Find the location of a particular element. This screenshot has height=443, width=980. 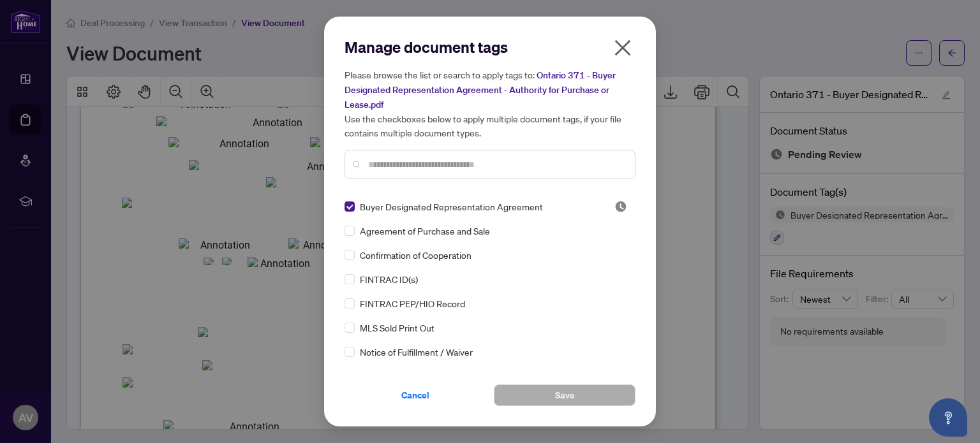

h5: Please browse the list or search to apply tags to: Use the checkboxes below to apply multiple doc... is located at coordinates (490, 103).